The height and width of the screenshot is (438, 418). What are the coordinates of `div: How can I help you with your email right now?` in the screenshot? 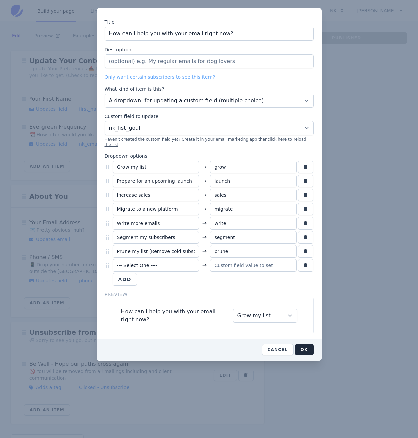 It's located at (172, 316).